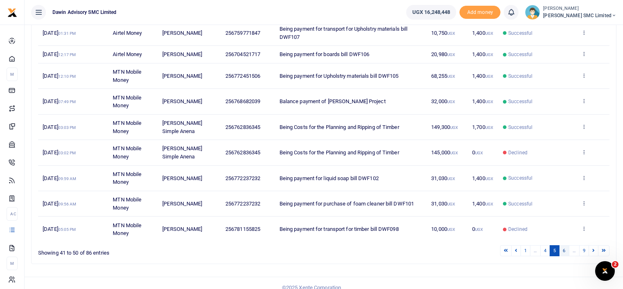 This screenshot has width=623, height=289. Describe the element at coordinates (67, 33) in the screenshot. I see `small: 01:31 PM` at that location.